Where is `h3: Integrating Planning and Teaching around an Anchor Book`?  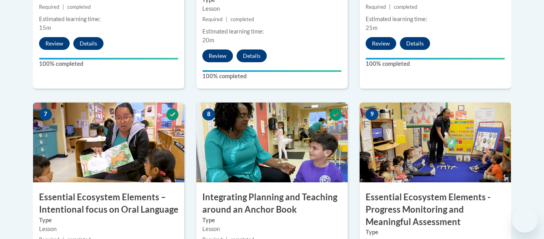 h3: Integrating Planning and Teaching around an Anchor Book is located at coordinates (272, 203).